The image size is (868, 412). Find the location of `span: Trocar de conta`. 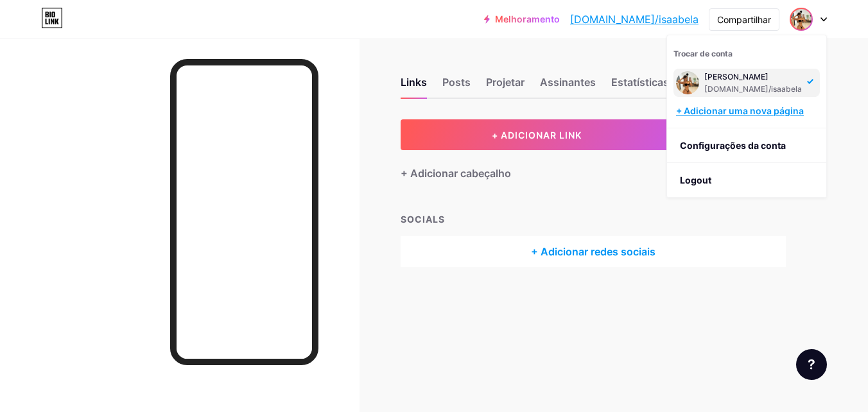

span: Trocar de conta is located at coordinates (703, 53).